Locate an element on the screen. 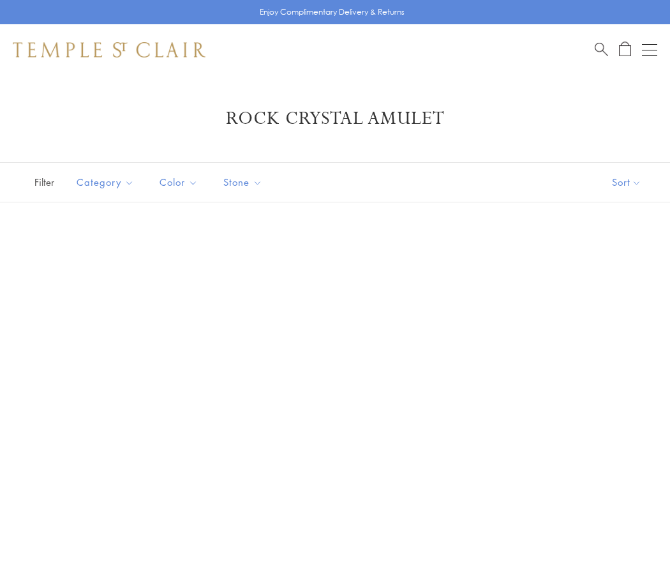 This screenshot has height=567, width=670. h1: Rock Crystal Amulet is located at coordinates (335, 119).